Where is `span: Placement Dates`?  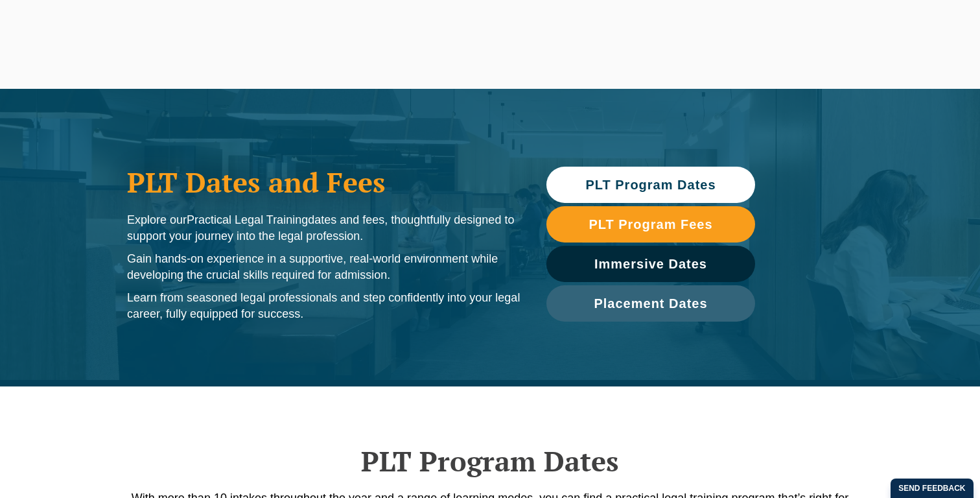
span: Placement Dates is located at coordinates (650, 304).